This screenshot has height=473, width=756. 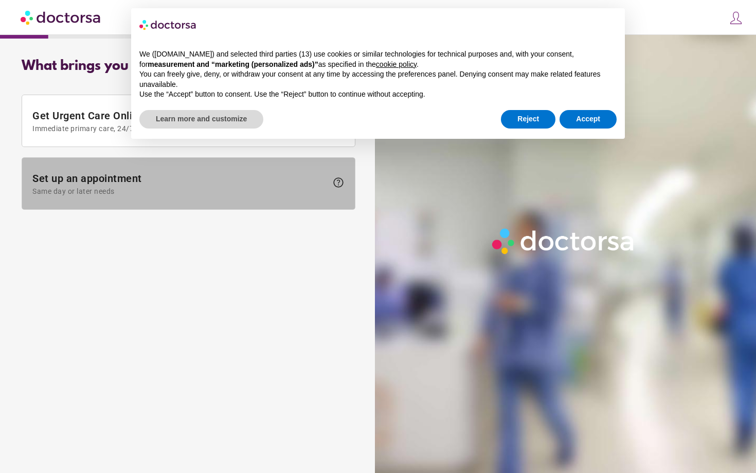 What do you see at coordinates (564, 241) in the screenshot?
I see `img: Logo-Doctorsa-trans-White-partial-flat.png` at bounding box center [564, 241].